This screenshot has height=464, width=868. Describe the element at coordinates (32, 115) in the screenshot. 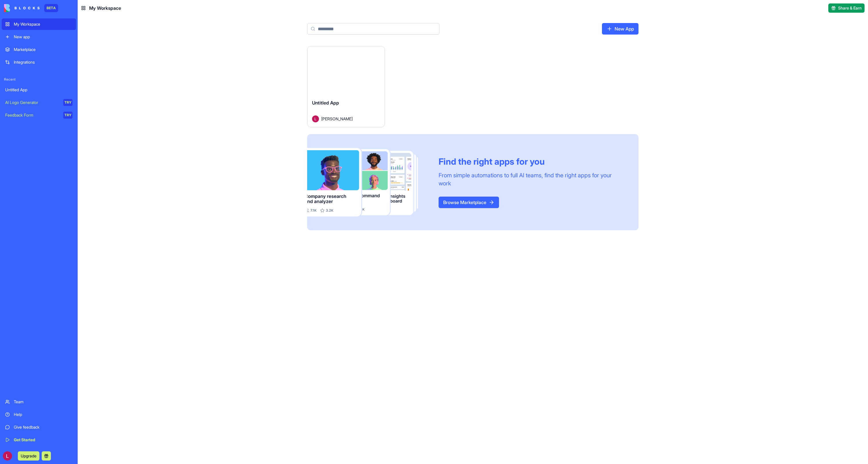

I see `div: Feedback Form` at that location.